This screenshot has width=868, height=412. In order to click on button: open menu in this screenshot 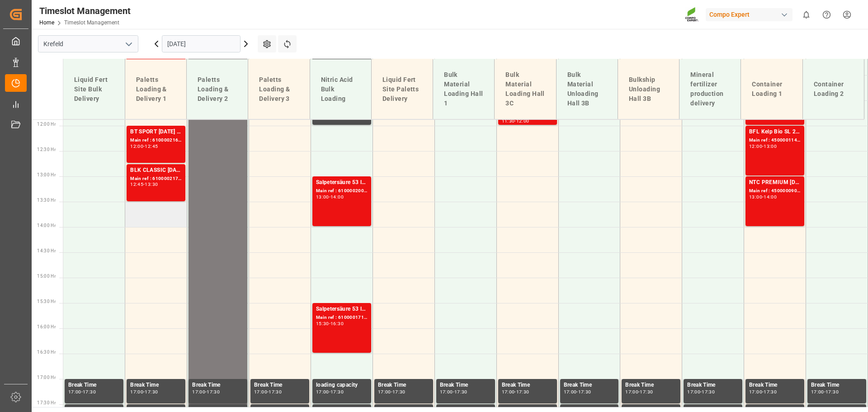, I will do `click(128, 44)`.